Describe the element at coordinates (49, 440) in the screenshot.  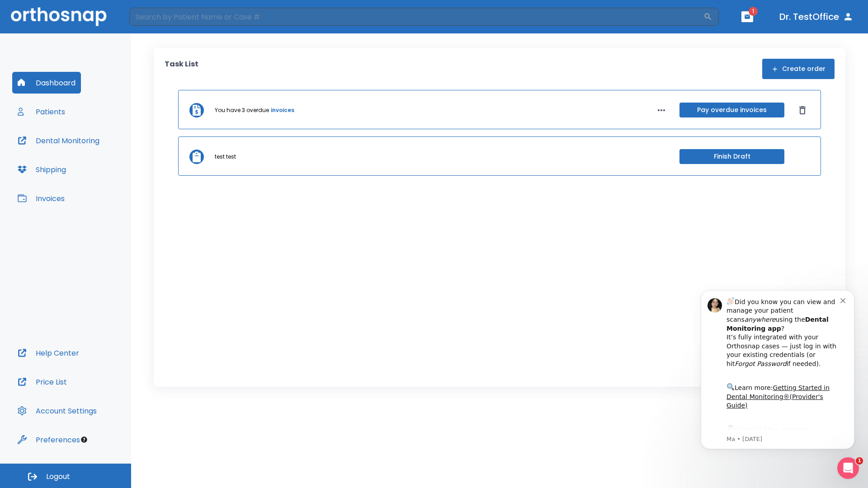
I see `button: Preferences` at that location.